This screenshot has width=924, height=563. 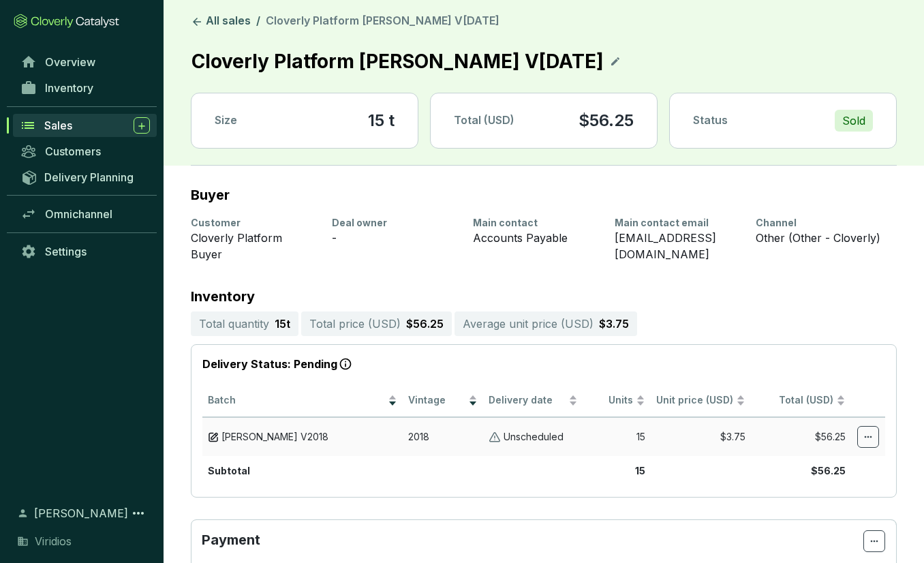 What do you see at coordinates (213, 436) in the screenshot?
I see `img: draft` at bounding box center [213, 436].